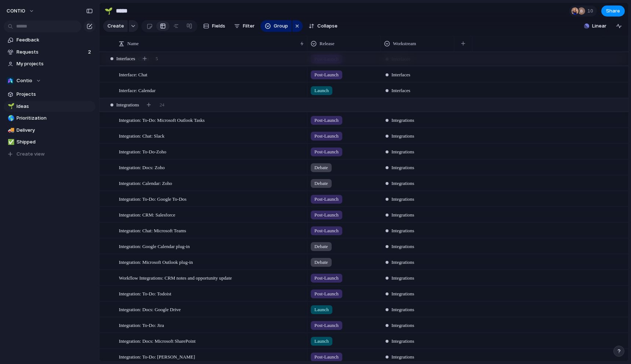 The image size is (631, 364). What do you see at coordinates (156, 262) in the screenshot?
I see `span: Integration: Microsoft Outlook plug-in` at bounding box center [156, 262].